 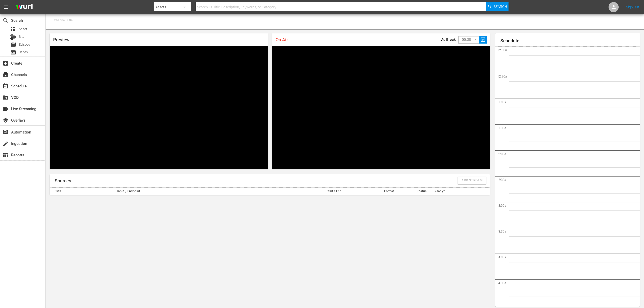 I want to click on button: Search, so click(x=498, y=6).